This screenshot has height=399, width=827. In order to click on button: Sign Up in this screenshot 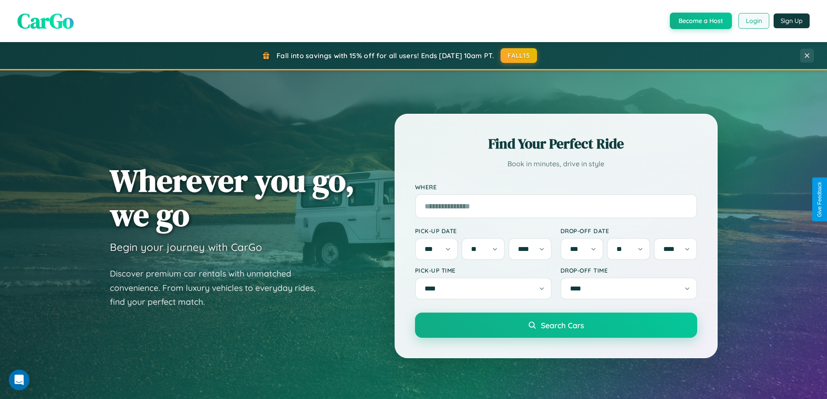, I will do `click(792, 21)`.